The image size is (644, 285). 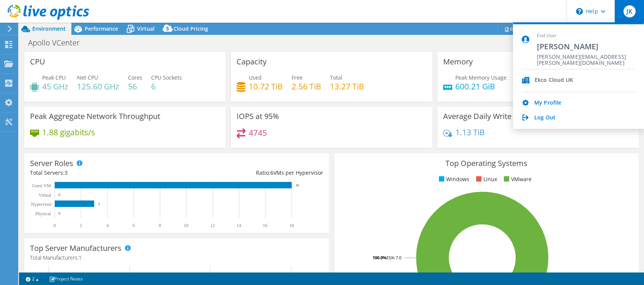 What do you see at coordinates (554, 80) in the screenshot?
I see `div: Ekco Cloud UK` at bounding box center [554, 80].